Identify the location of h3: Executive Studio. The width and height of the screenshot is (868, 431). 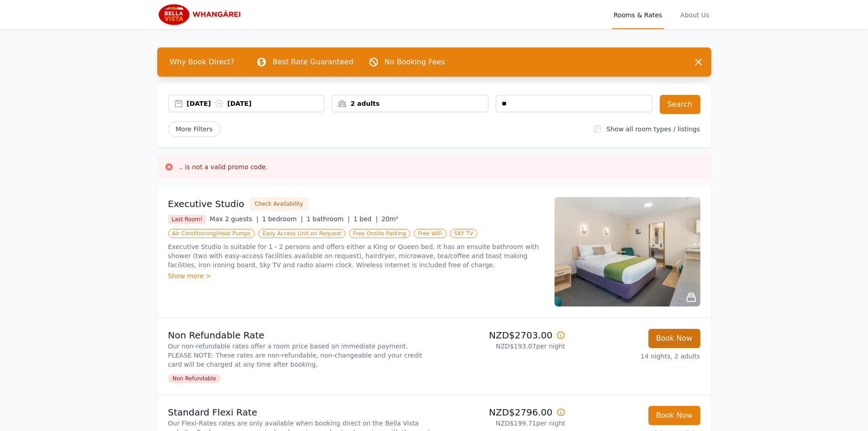
(206, 204).